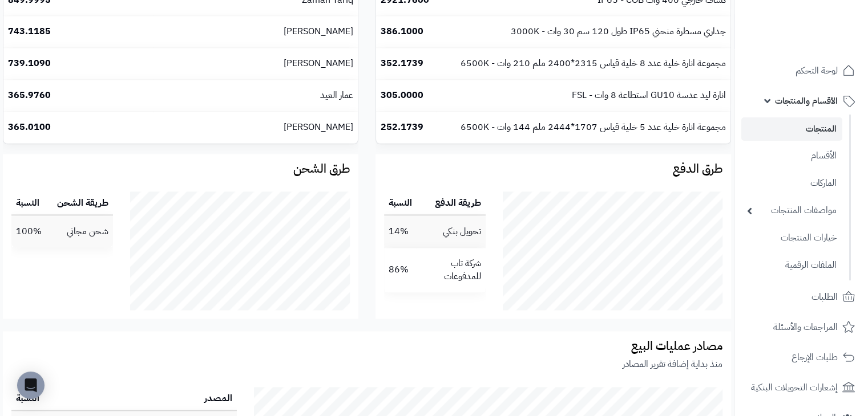 This screenshot has height=416, width=868. What do you see at coordinates (451, 270) in the screenshot?
I see `td: شركة تاب للمدفوعات` at bounding box center [451, 270].